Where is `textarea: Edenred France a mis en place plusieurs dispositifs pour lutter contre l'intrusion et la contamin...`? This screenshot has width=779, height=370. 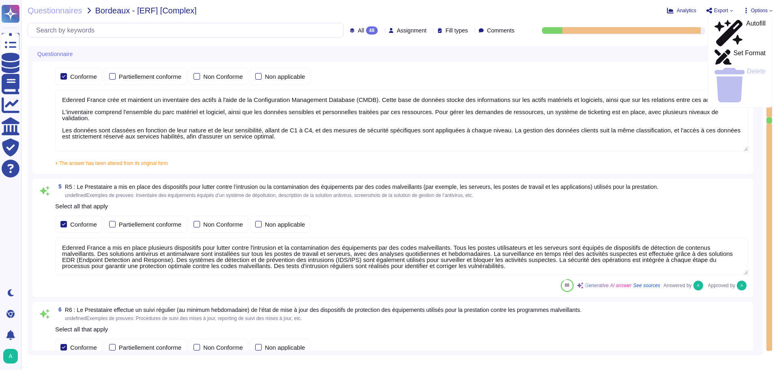
textarea: Edenred France a mis en place plusieurs dispositifs pour lutter contre l'intrusion et la contamin... is located at coordinates (402, 256).